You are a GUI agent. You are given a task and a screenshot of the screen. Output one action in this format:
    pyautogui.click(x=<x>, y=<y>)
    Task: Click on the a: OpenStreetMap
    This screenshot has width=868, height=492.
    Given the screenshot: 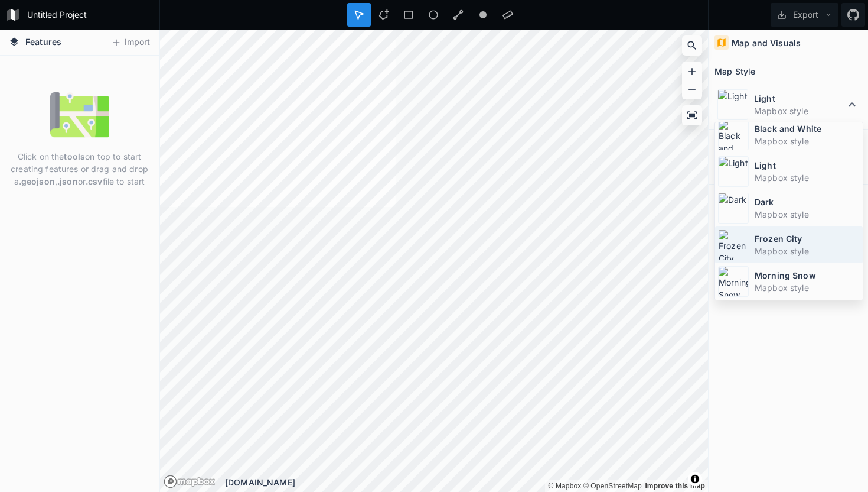 What is the action you would take?
    pyautogui.click(x=613, y=486)
    